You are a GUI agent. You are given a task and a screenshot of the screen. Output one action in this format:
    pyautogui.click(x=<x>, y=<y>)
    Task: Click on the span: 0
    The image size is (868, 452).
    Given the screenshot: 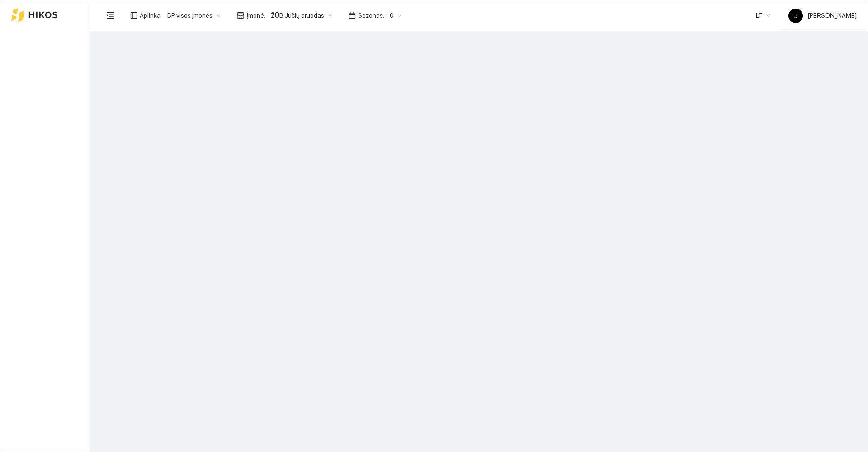 What is the action you would take?
    pyautogui.click(x=395, y=15)
    